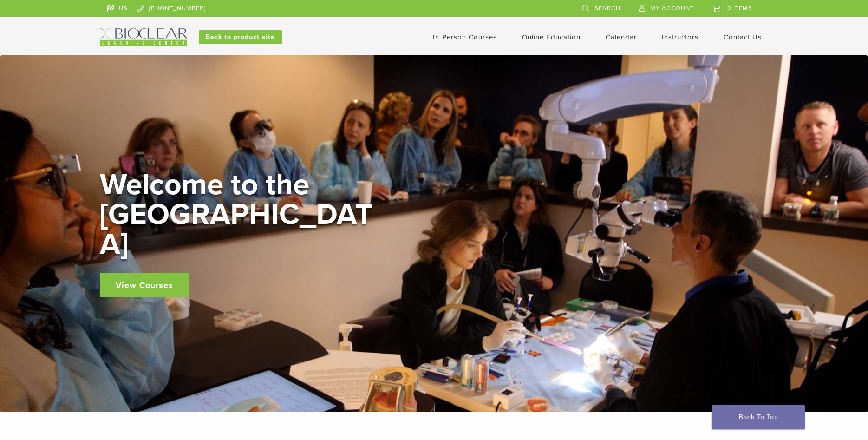 The image size is (868, 440). Describe the element at coordinates (240, 37) in the screenshot. I see `a: Back to product site` at that location.